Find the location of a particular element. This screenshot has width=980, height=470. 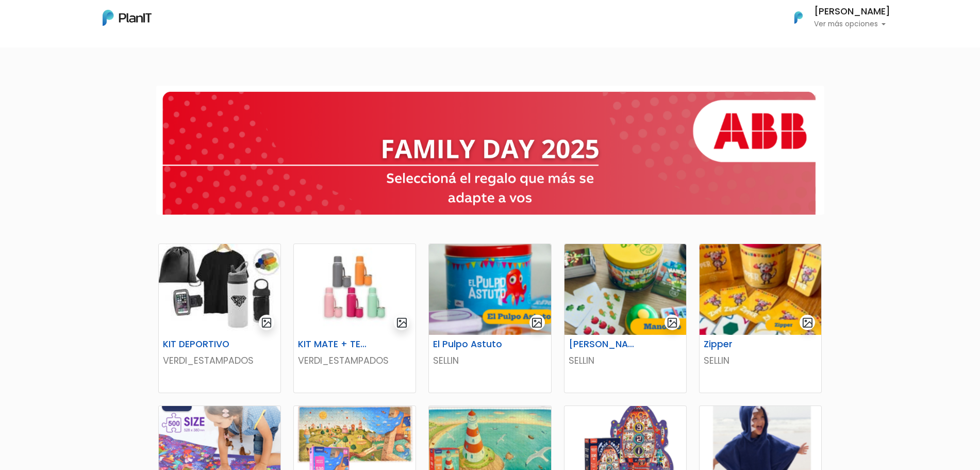

h6: El Pulpo Astuto is located at coordinates (469, 344).